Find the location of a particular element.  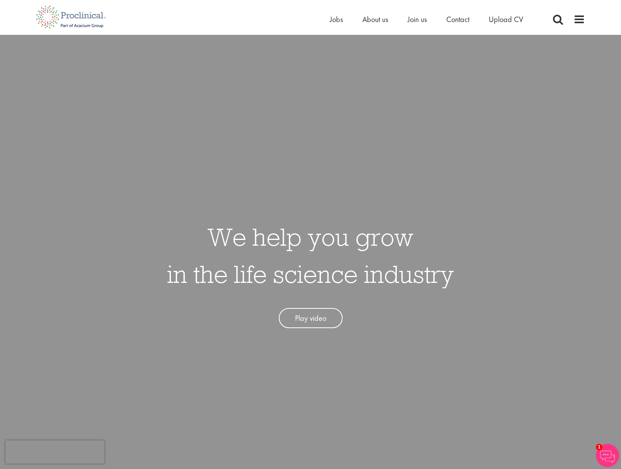

img: Chatbot is located at coordinates (607, 455).